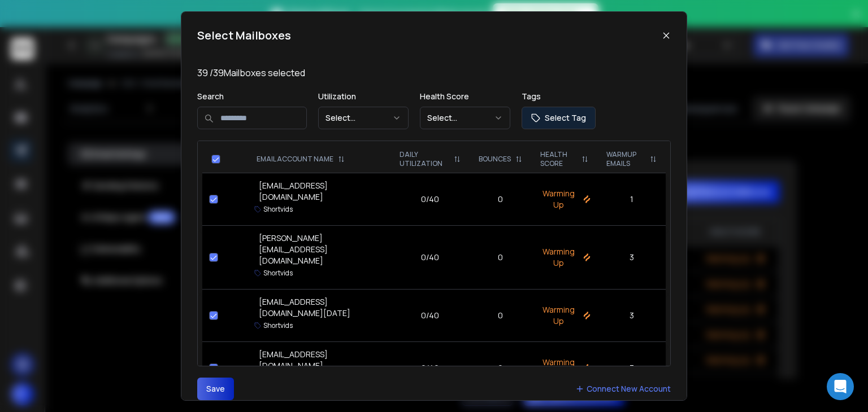  What do you see at coordinates (558, 118) in the screenshot?
I see `button: Select Tag` at bounding box center [558, 118].